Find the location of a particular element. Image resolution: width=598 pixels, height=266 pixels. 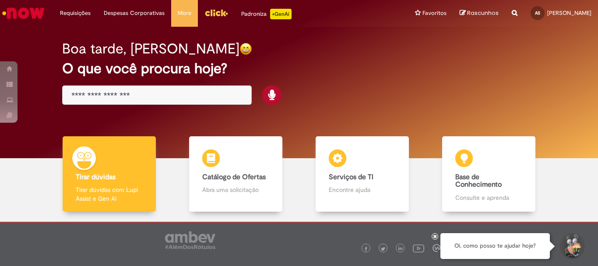

span: More is located at coordinates (184, 13).